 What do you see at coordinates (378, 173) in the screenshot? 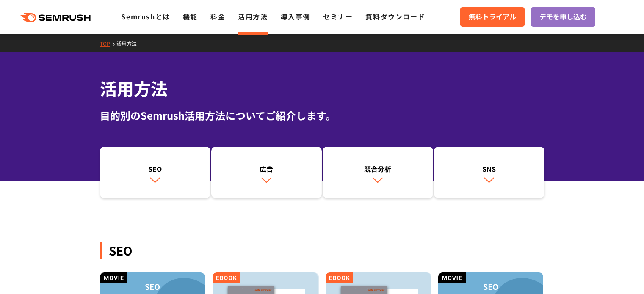
I see `a: 競合分析` at bounding box center [378, 173].